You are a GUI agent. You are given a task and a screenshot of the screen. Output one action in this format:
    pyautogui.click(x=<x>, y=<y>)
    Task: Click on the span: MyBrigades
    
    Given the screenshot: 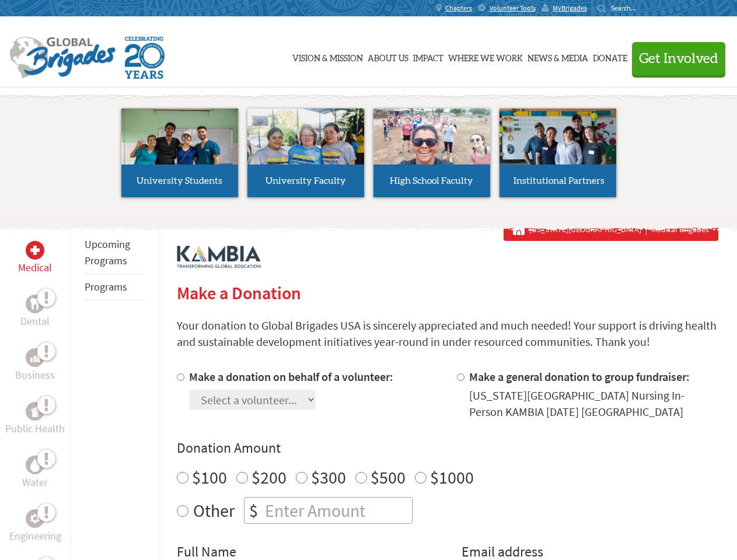 What is the action you would take?
    pyautogui.click(x=570, y=8)
    